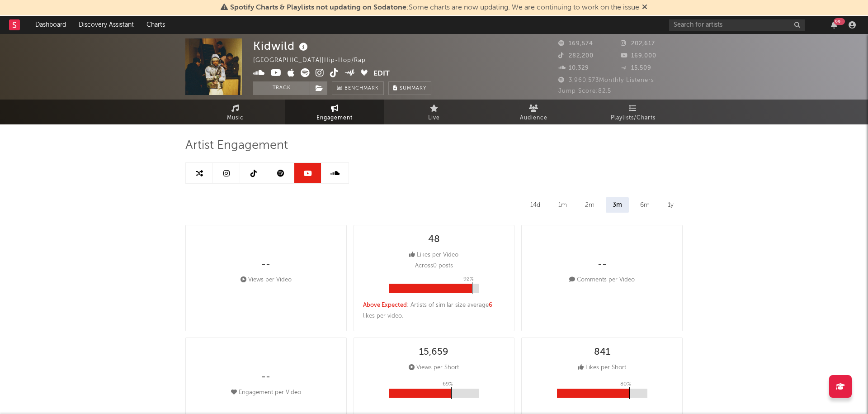 Image resolution: width=868 pixels, height=414 pixels. What do you see at coordinates (413, 88) in the screenshot?
I see `span: Summary` at bounding box center [413, 88].